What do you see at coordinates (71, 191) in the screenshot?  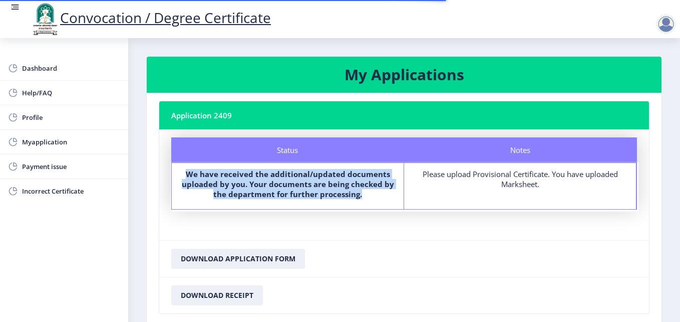 I see `span: Incorrect Certificate` at bounding box center [71, 191].